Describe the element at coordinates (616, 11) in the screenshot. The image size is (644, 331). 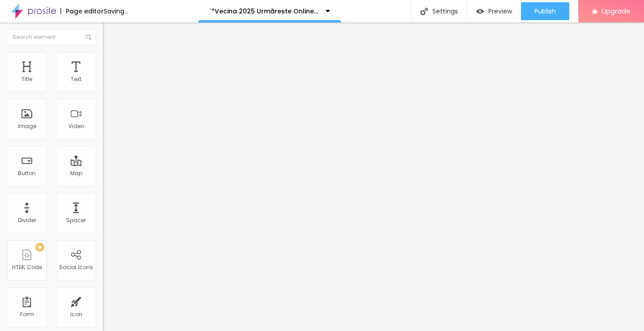
I see `span: Upgrade` at that location.